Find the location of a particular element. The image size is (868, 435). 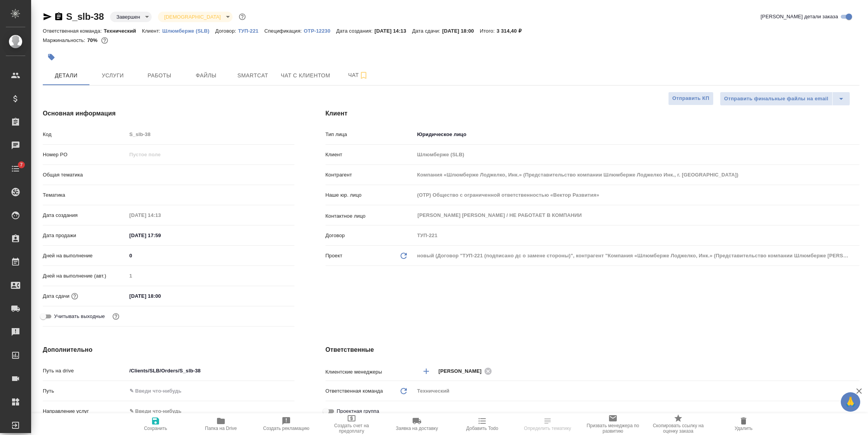

p: OTP-12230 is located at coordinates (320, 31).